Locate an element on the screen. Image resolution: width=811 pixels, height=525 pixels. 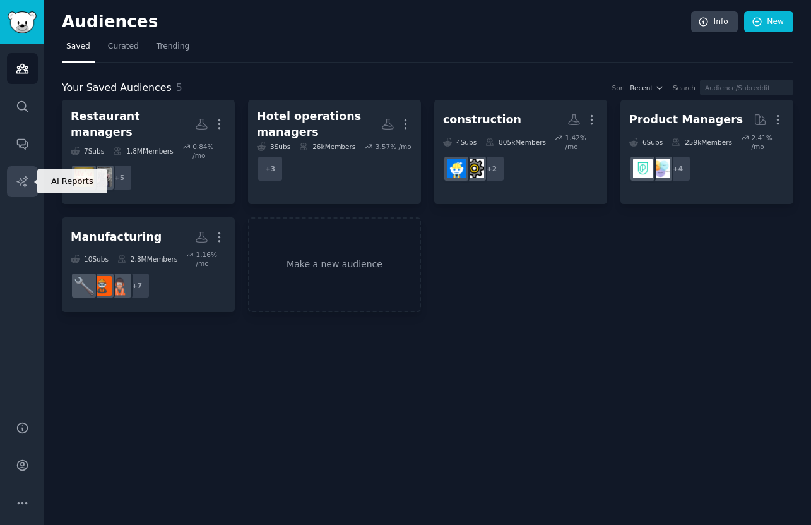
a: Make a new audience is located at coordinates (335, 265).